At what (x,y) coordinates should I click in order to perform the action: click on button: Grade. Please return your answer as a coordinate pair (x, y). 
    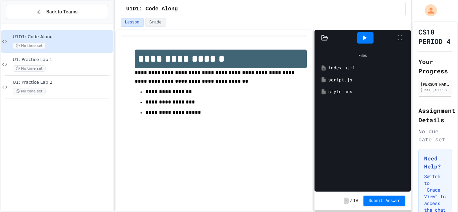
    Looking at the image, I should click on (155, 22).